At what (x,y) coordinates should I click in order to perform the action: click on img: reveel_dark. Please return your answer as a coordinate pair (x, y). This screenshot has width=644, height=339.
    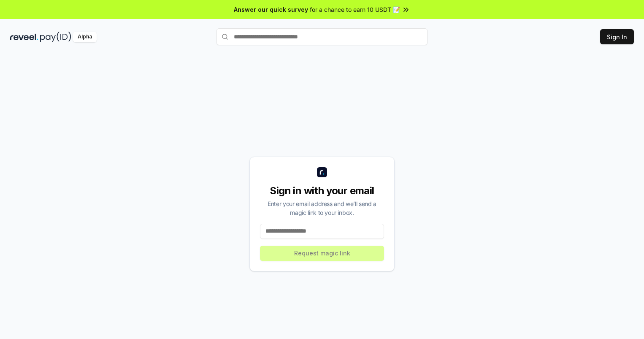
    Looking at the image, I should click on (24, 37).